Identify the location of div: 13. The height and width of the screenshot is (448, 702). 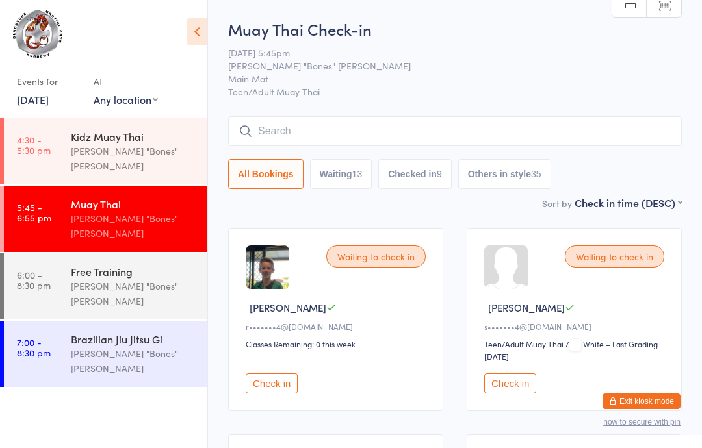
(357, 174).